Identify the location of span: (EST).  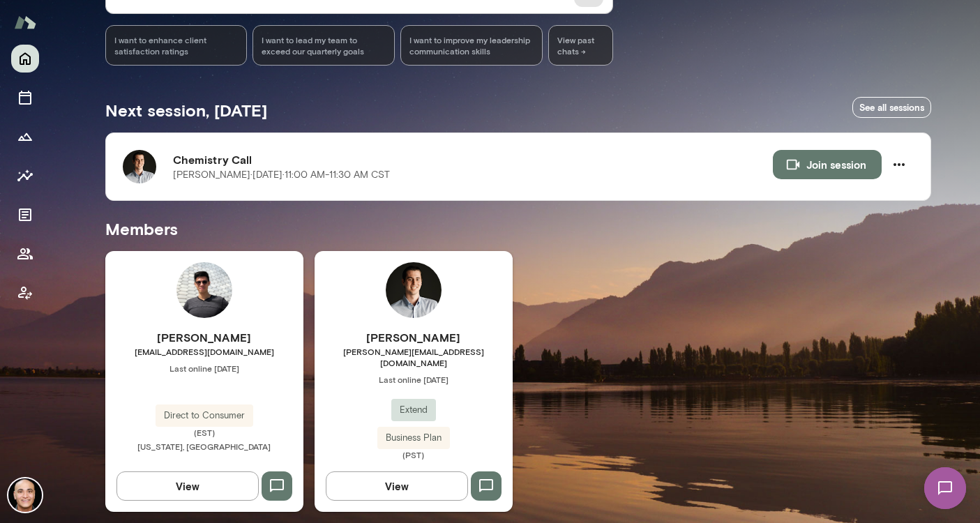
(204, 433).